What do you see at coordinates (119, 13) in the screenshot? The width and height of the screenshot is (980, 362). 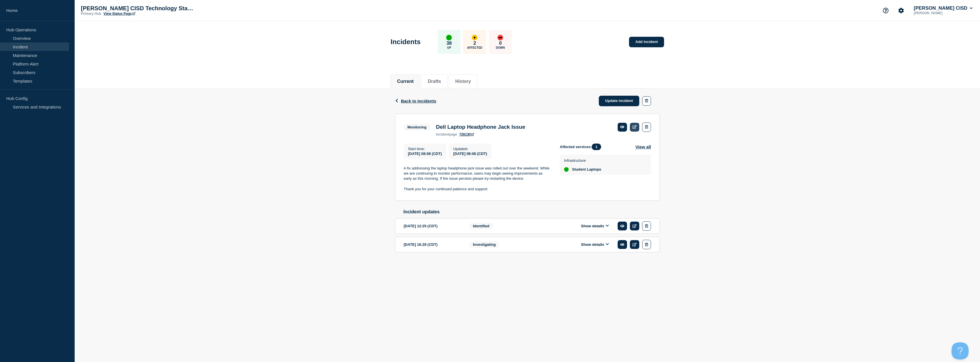 I see `a: View Status Page` at bounding box center [119, 13].